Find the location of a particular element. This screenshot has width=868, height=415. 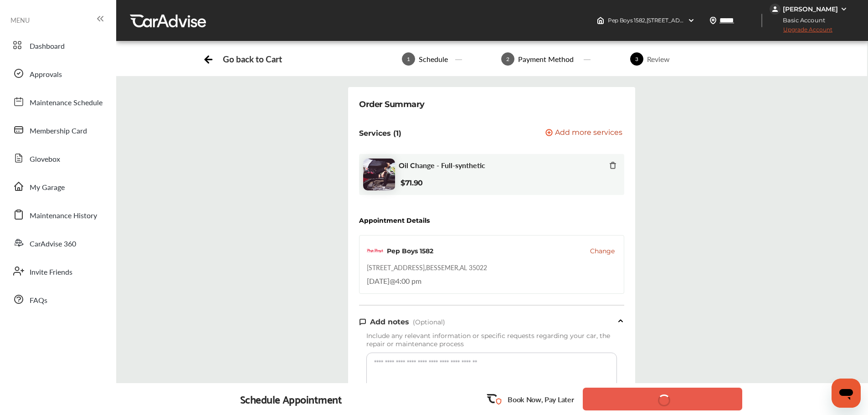

a: Approvals is located at coordinates (58, 73).